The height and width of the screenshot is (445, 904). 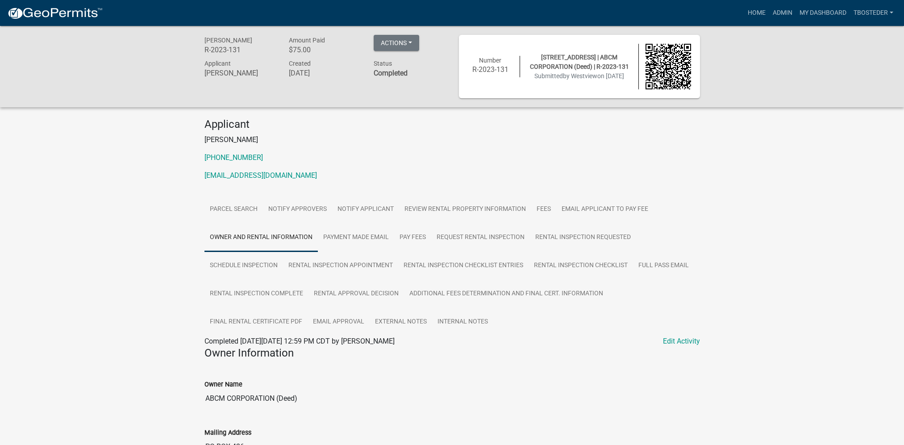 What do you see at coordinates (823, 13) in the screenshot?
I see `a: My Dashboard` at bounding box center [823, 13].